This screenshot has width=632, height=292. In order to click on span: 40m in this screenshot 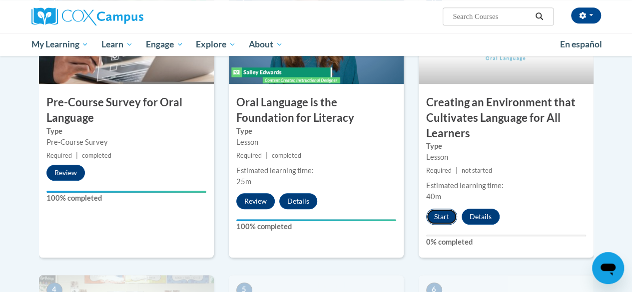, I will do `click(434, 196)`.